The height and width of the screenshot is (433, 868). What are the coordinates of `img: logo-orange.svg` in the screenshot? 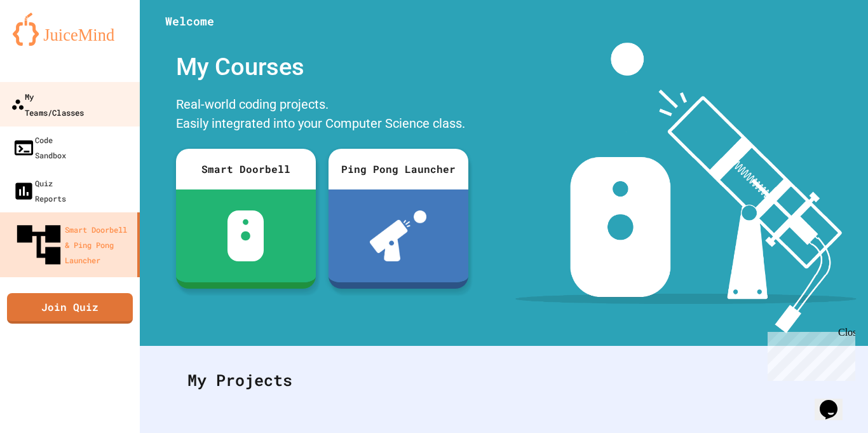 It's located at (70, 29).